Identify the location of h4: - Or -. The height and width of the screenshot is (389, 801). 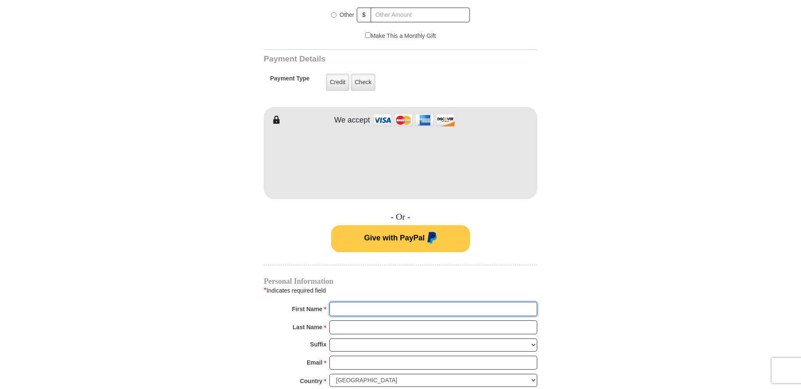
(401, 217).